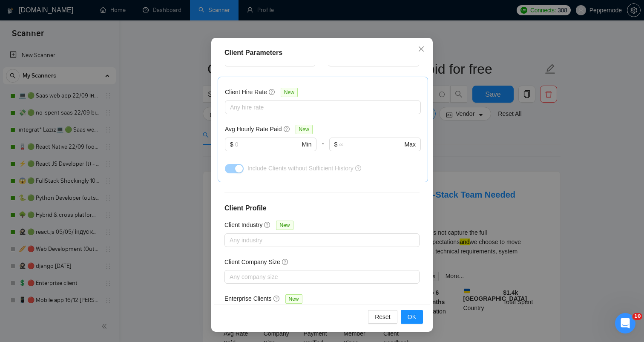 Image resolution: width=644 pixels, height=342 pixels. What do you see at coordinates (410, 144) in the screenshot?
I see `span: Max` at bounding box center [410, 144].